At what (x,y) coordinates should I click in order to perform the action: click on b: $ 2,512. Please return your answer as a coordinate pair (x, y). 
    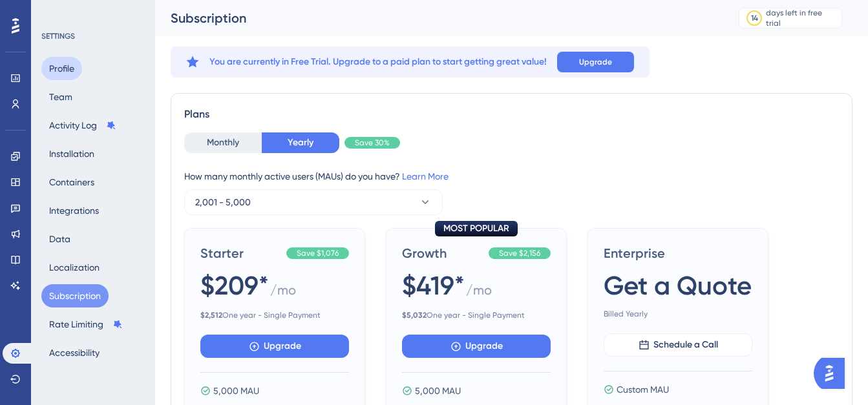
    Looking at the image, I should click on (211, 316).